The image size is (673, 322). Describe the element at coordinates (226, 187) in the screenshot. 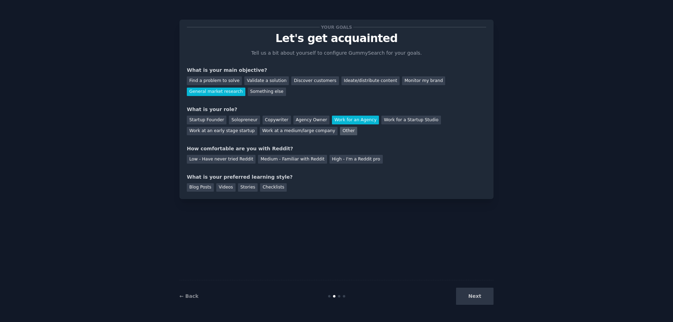

I see `div: Videos` at that location.